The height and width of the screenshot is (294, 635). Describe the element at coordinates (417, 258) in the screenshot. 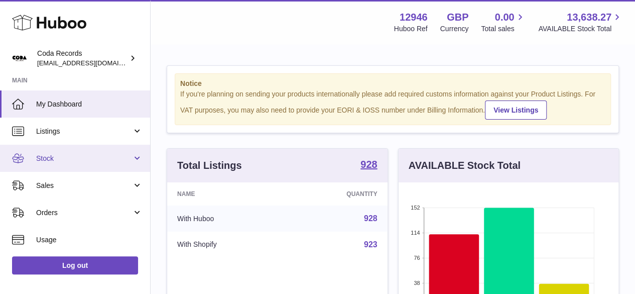

I see `text: 76` at that location.